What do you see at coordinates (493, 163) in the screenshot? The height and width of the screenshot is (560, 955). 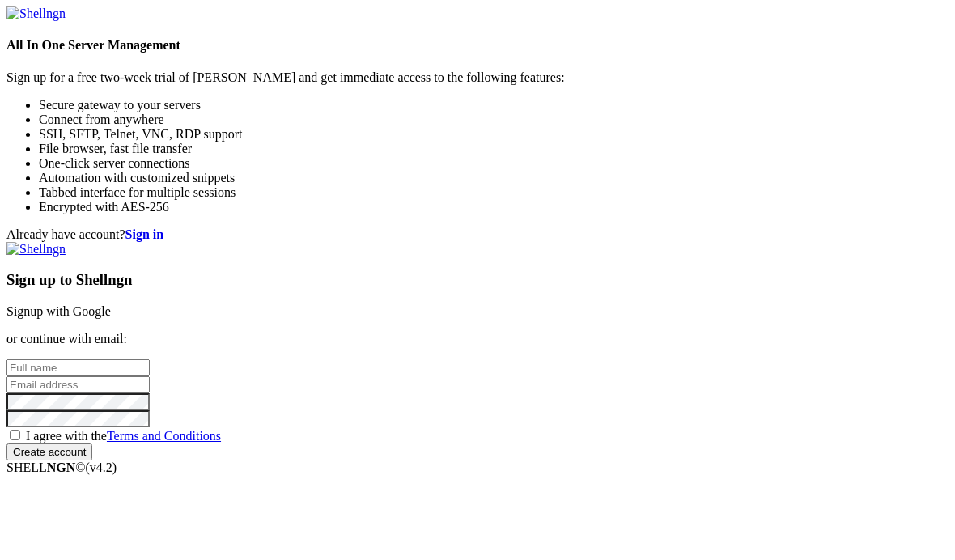 I see `li: One-click server connections` at bounding box center [493, 163].